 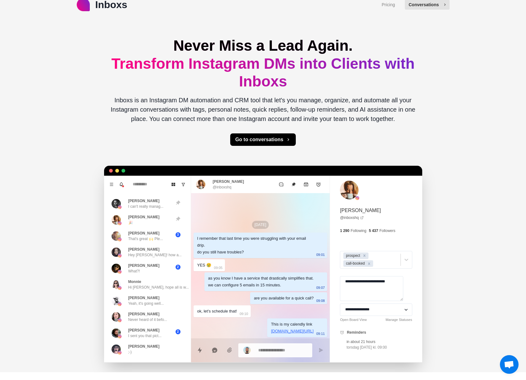 What do you see at coordinates (146, 303) in the screenshot?
I see `p: Yeah, it's going well...` at bounding box center [146, 303].